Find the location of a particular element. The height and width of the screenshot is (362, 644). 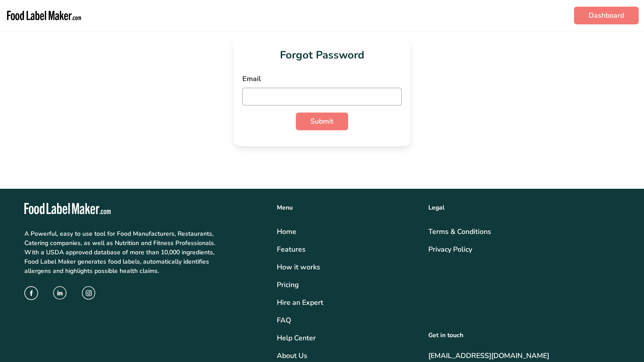

p: A Powerful, easy to use tool for Food Manufacturers, Restaurants, Catering companies, as well as ... is located at coordinates (121, 252).